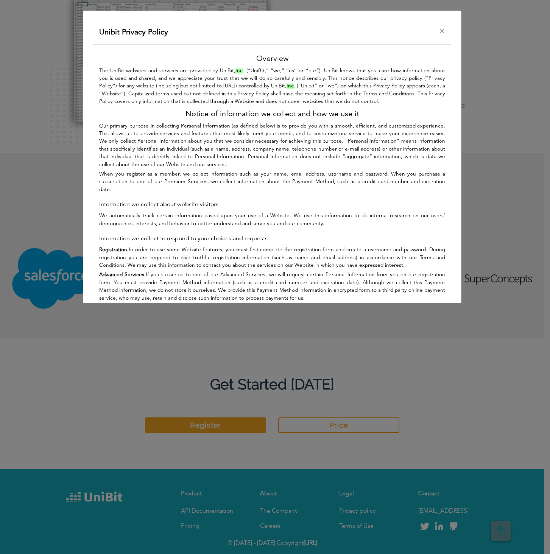 The height and width of the screenshot is (554, 550). I want to click on p: The UniBit websites and services are provided by UniBit, . (“UniBit,” “we,” “us” or “our”). UniBi..., so click(272, 87).